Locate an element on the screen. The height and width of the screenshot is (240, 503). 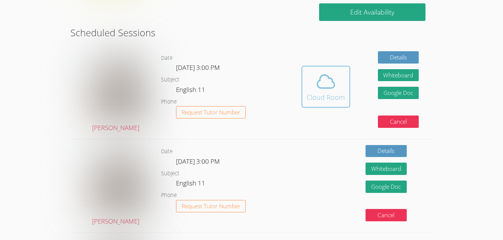
button: Cloud Room is located at coordinates (326, 87).